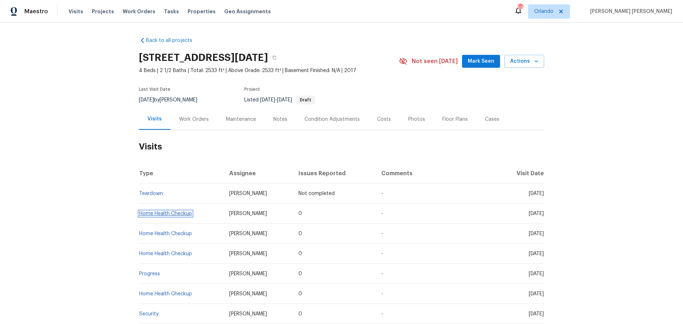  I want to click on span: Mark Seen, so click(481, 61).